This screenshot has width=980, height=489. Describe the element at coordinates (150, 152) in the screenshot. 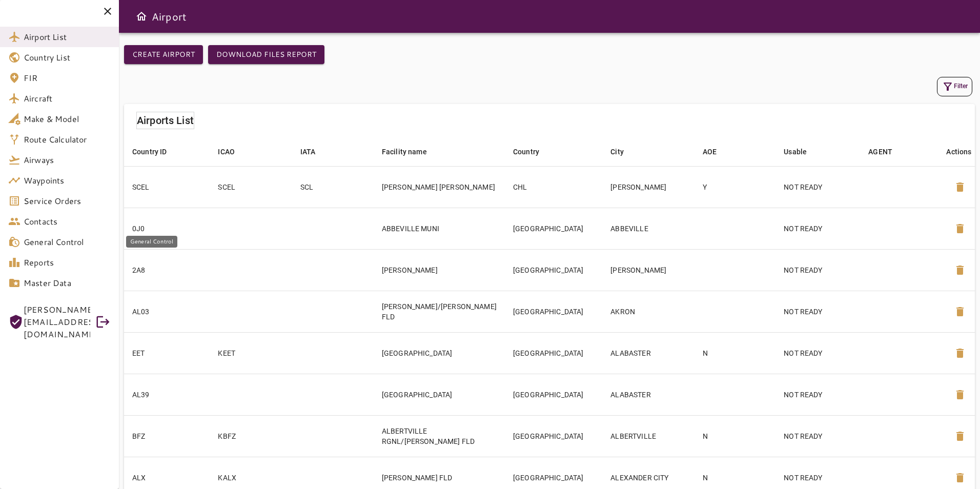

I see `div: Country ID` at that location.